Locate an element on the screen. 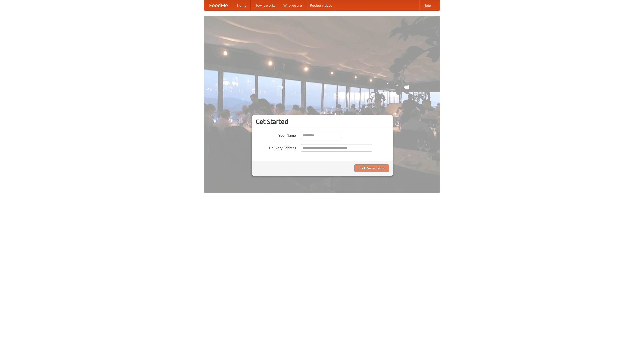 The width and height of the screenshot is (644, 356). label: Delivery Address is located at coordinates (275, 147).